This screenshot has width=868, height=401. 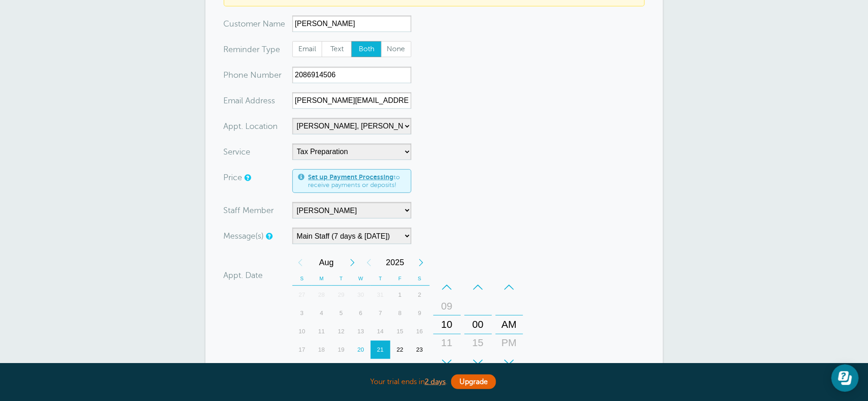 I want to click on div: 21, so click(x=381, y=350).